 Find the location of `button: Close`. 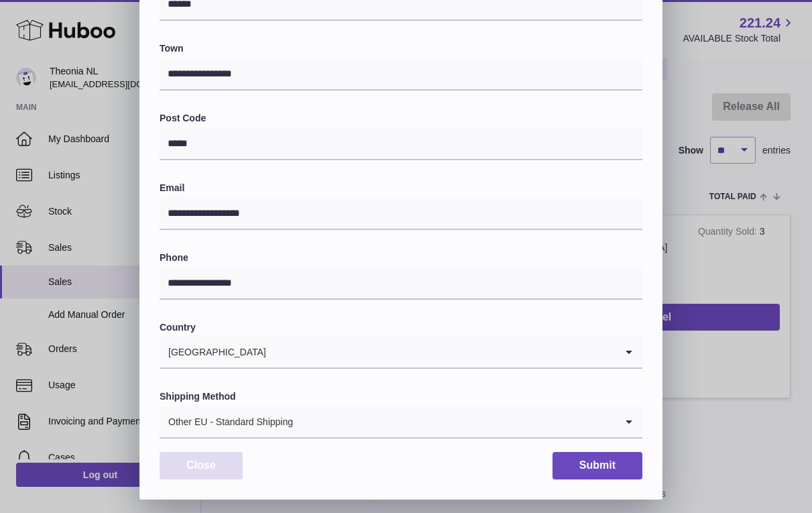

button: Close is located at coordinates (201, 466).